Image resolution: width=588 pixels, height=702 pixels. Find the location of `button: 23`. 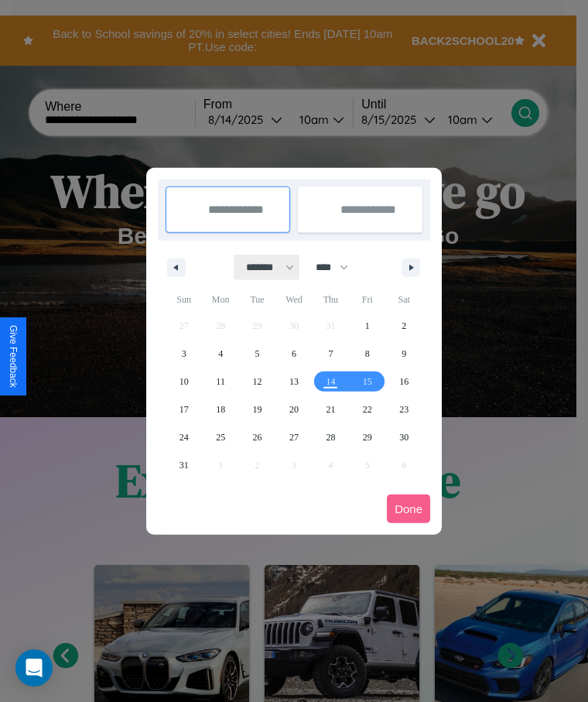

button: 23 is located at coordinates (404, 409).